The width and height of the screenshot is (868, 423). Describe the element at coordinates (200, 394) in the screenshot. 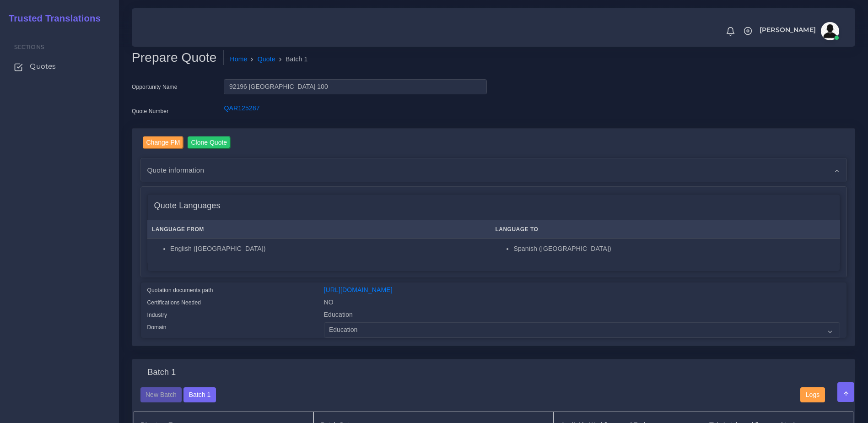

I see `a: Batch 1` at that location.